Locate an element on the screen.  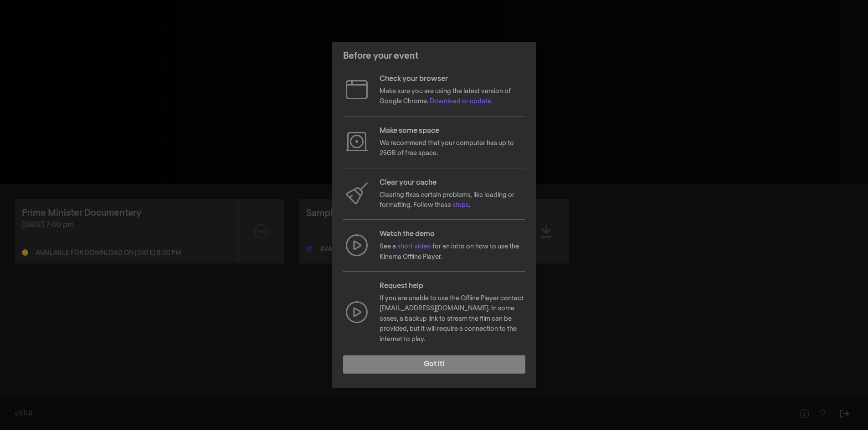
p: Make sure you are using the latest version of Google Chrome. is located at coordinates (453, 97).